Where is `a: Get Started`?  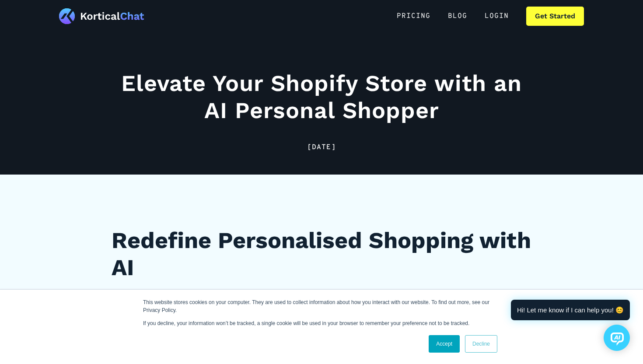
a: Get Started is located at coordinates (555, 16).